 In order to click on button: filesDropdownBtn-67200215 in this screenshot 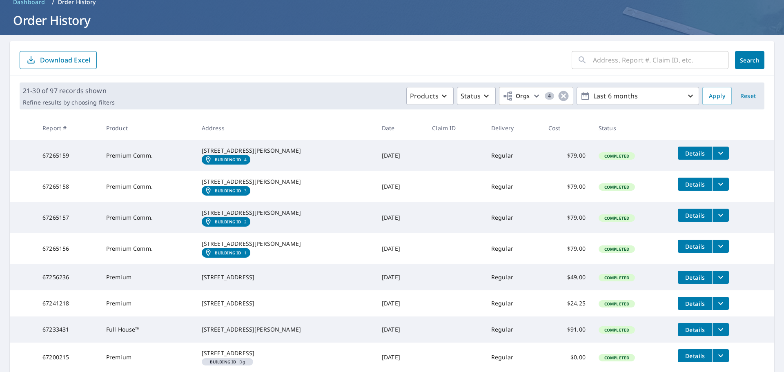, I will do `click(720, 356)`.